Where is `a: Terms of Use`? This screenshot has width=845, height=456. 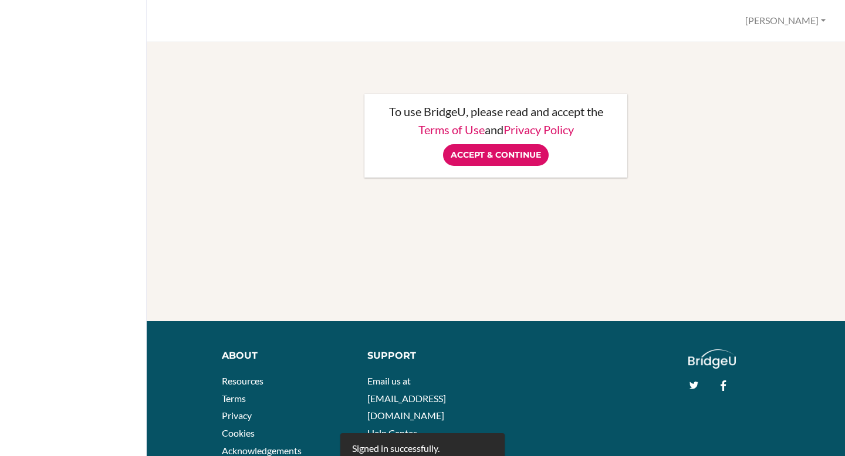 a: Terms of Use is located at coordinates (451, 130).